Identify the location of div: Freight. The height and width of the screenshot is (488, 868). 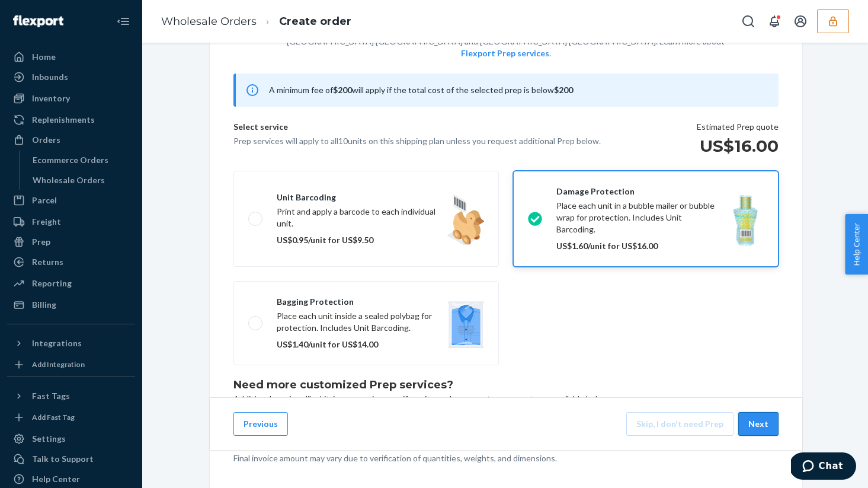
(46, 222).